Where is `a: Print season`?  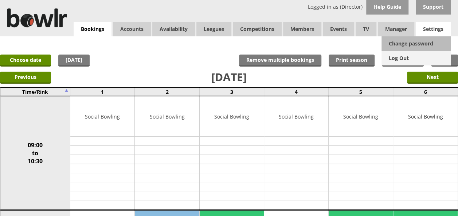
a: Print season is located at coordinates (351, 60).